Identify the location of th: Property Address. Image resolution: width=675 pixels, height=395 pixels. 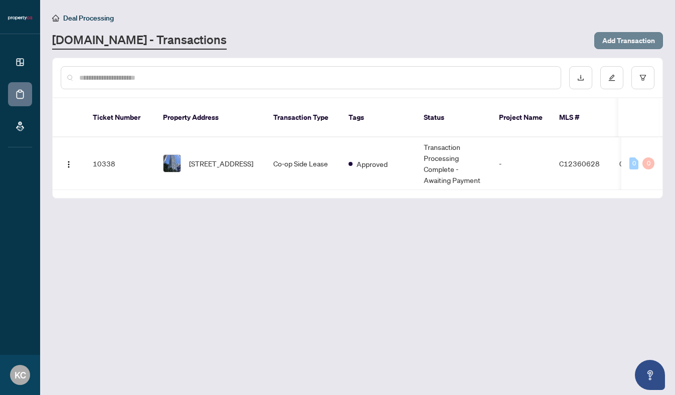
(210, 118).